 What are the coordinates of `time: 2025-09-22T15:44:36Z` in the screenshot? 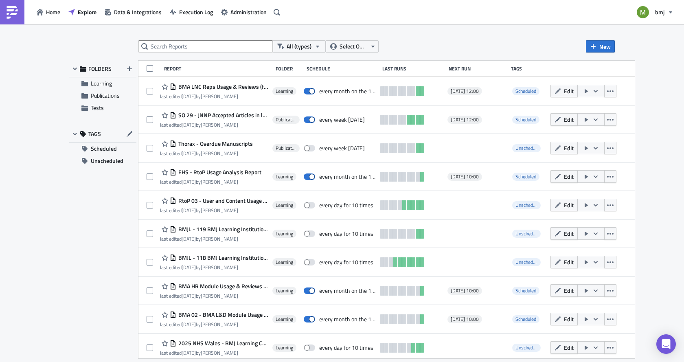 It's located at (188, 96).